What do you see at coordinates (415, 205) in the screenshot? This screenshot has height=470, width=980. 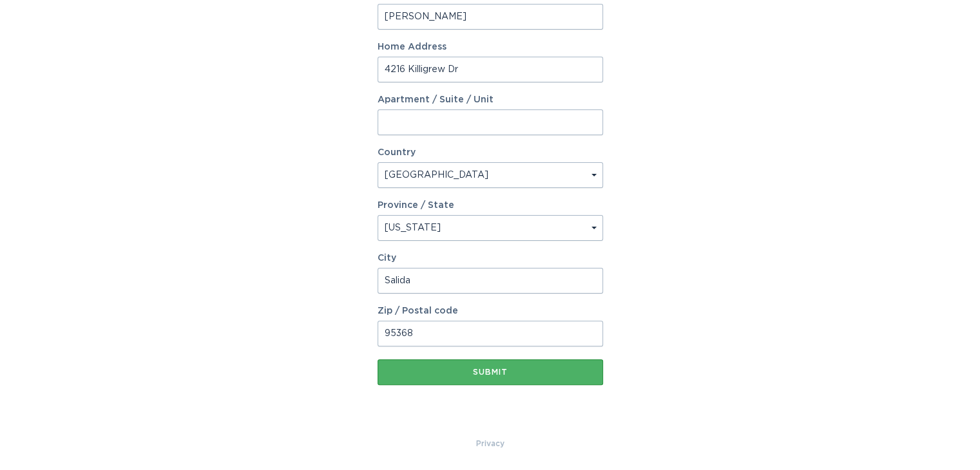 I see `label: Province / State` at bounding box center [415, 205].